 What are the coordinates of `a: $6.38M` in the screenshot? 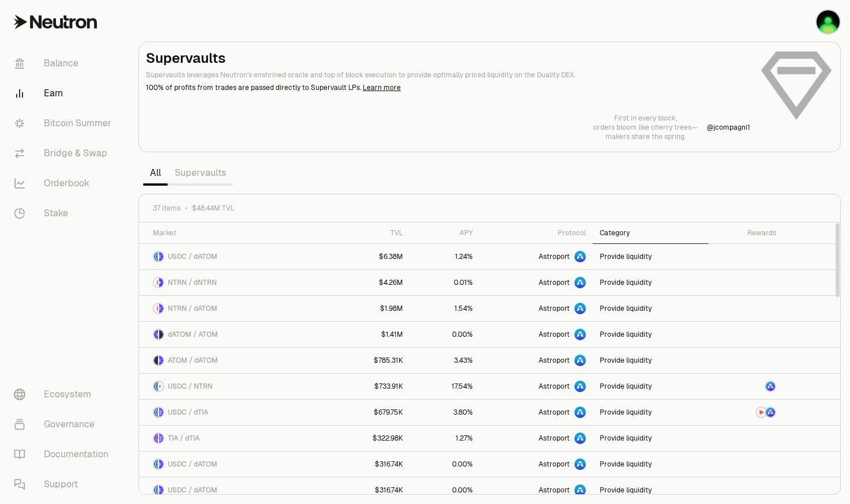 It's located at (370, 257).